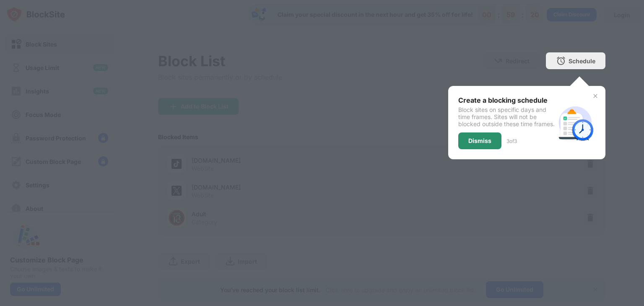  What do you see at coordinates (506, 100) in the screenshot?
I see `div: Create a blocking schedule` at bounding box center [506, 100].